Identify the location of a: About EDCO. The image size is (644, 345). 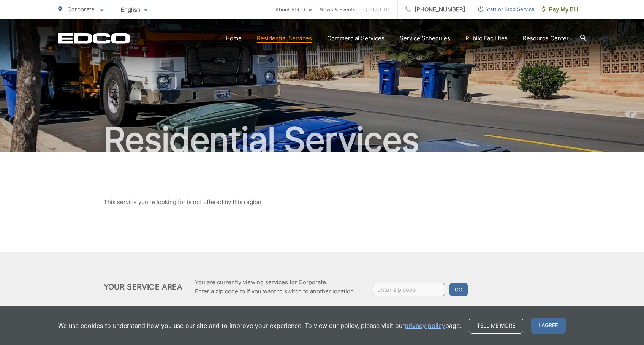
(294, 9).